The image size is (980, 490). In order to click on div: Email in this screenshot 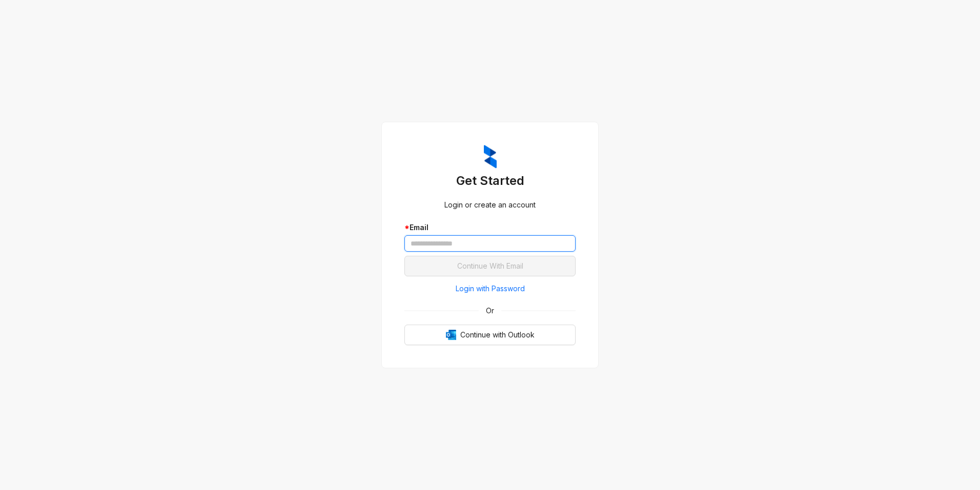, I will do `click(490, 227)`.